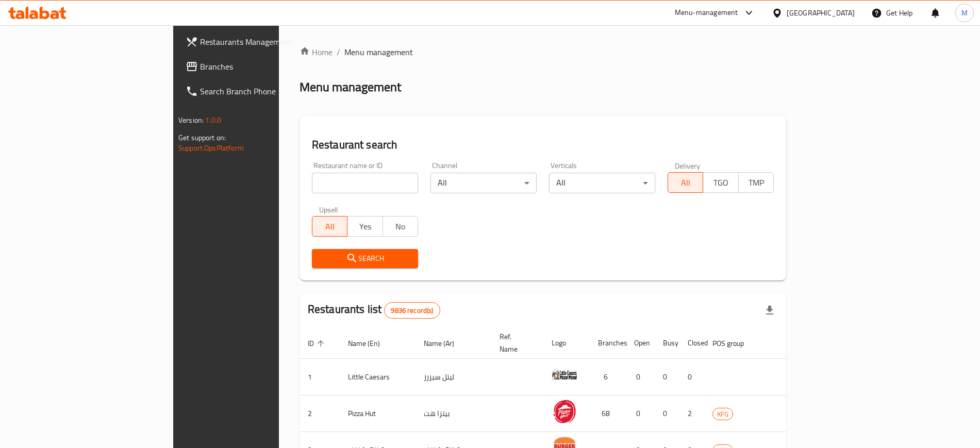 The image size is (980, 448). Describe the element at coordinates (213, 121) in the screenshot. I see `span: 1.0.0` at that location.